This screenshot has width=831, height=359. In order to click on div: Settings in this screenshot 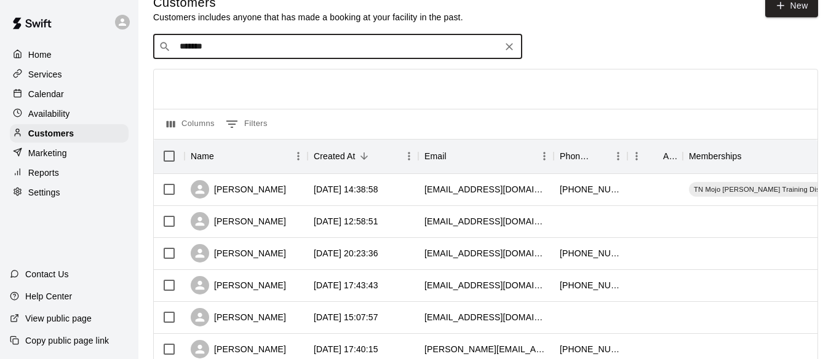, I will do `click(69, 192)`.